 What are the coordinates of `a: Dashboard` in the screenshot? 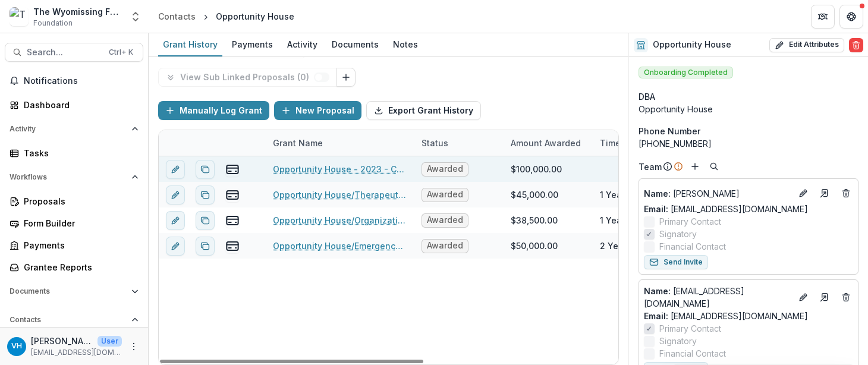 It's located at (73, 104).